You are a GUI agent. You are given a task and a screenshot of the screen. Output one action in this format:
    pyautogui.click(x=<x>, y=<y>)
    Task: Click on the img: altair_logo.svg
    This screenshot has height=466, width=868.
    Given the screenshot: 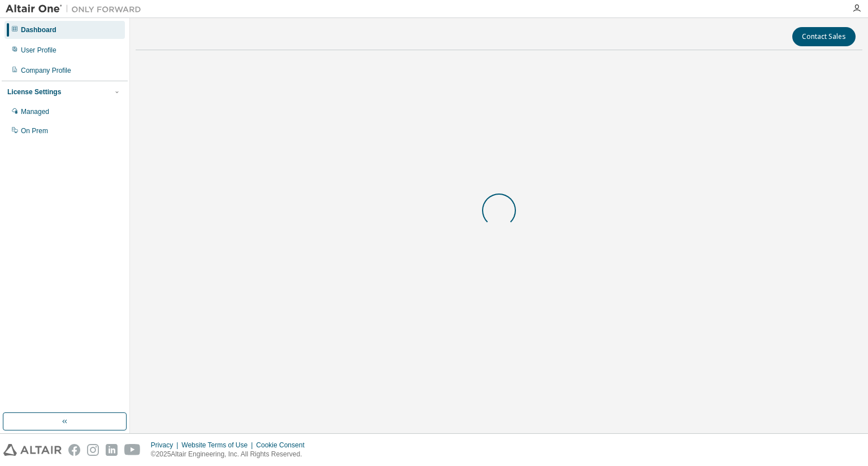 What is the action you would take?
    pyautogui.click(x=33, y=450)
    